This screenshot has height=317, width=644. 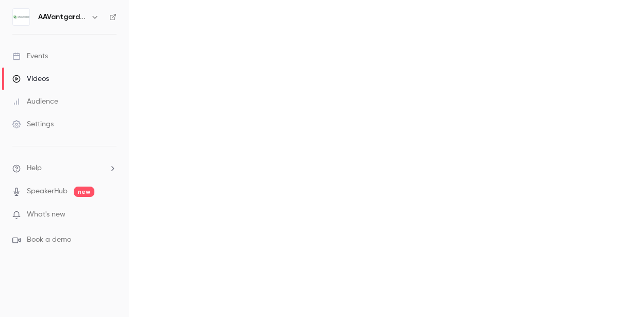 What do you see at coordinates (49, 240) in the screenshot?
I see `span: Book a demo` at bounding box center [49, 240].